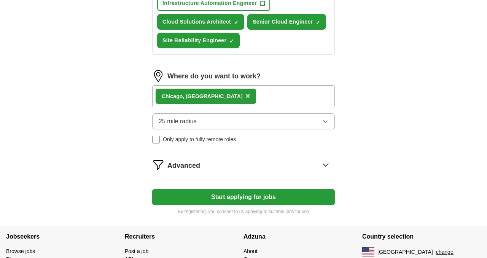  I want to click on h4: Country selection, so click(421, 236).